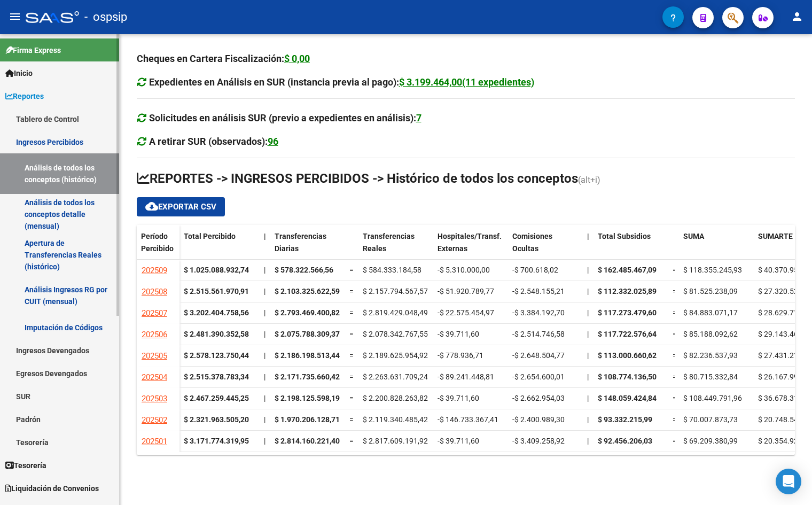  What do you see at coordinates (181, 207) in the screenshot?
I see `span: Exportar CSV` at bounding box center [181, 207].